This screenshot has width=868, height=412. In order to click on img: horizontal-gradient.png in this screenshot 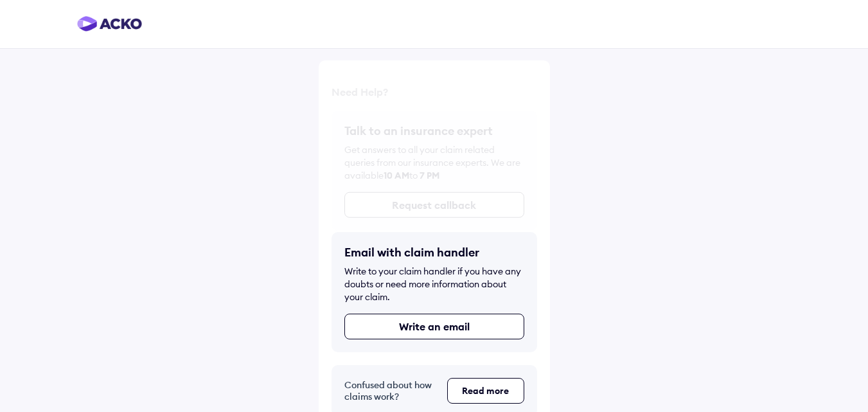, I will do `click(109, 23)`.